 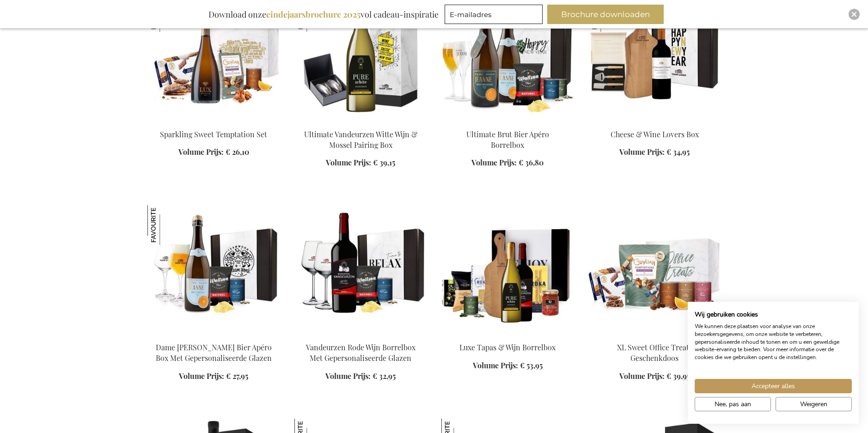 I want to click on div: Download onze vol cadeau-inspiratie, so click(x=323, y=14).